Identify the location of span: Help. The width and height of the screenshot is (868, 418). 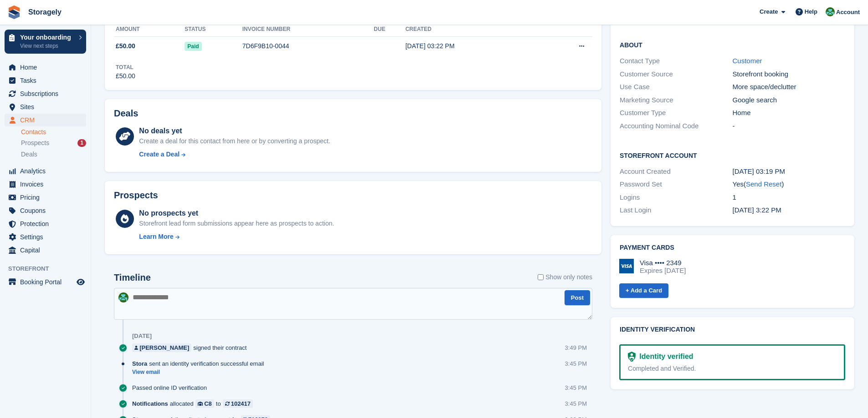
(811, 12).